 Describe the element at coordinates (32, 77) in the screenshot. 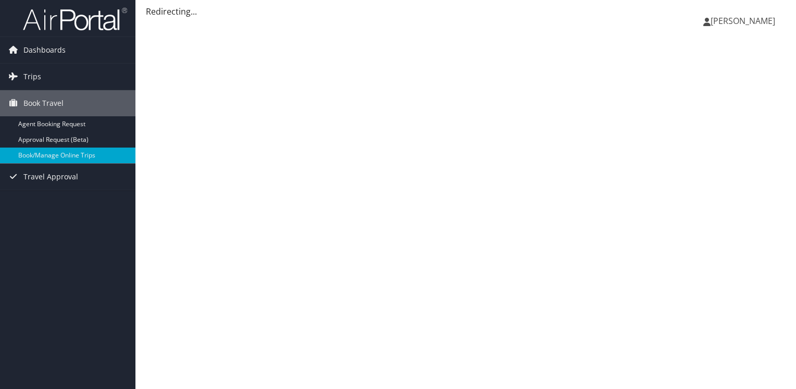

I see `span: Trips` at that location.